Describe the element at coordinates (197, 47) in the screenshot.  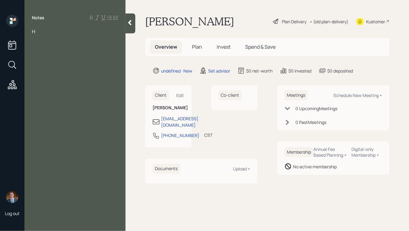
I see `span: Plan` at that location.